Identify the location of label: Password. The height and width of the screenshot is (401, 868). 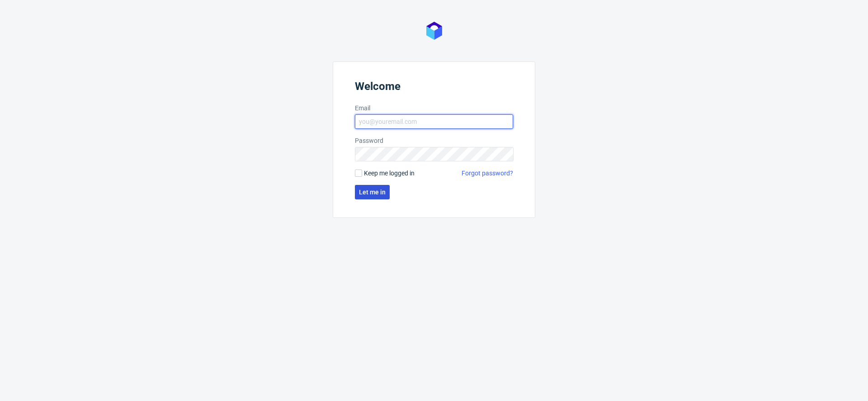
(434, 141).